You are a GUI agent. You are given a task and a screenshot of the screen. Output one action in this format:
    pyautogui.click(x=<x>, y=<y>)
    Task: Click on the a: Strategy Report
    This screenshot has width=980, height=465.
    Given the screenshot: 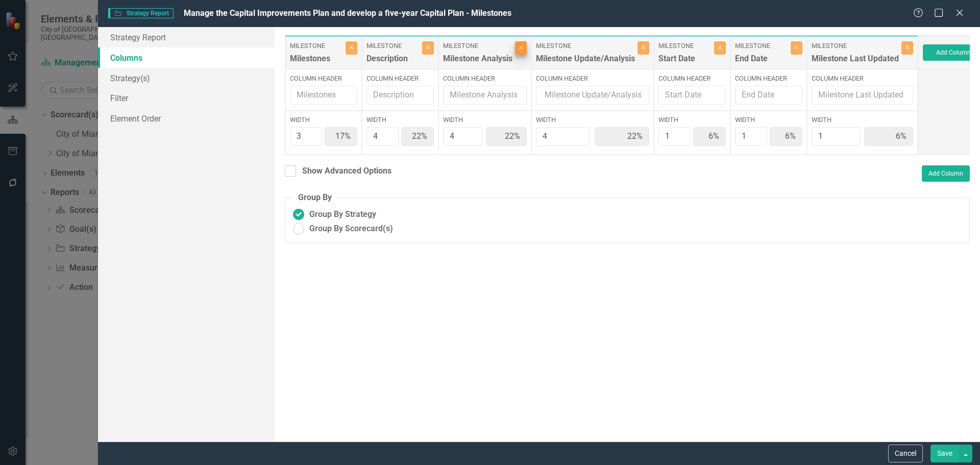 What is the action you would take?
    pyautogui.click(x=186, y=37)
    